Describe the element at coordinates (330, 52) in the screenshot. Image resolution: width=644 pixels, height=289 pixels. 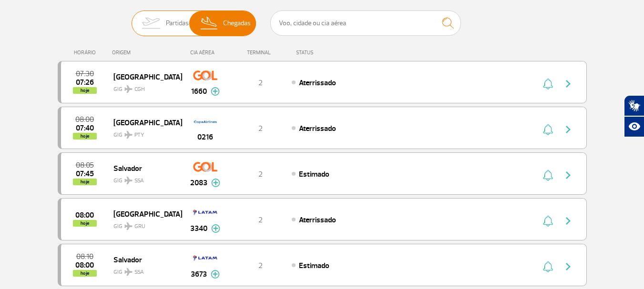
I see `div: STATUS` at that location.